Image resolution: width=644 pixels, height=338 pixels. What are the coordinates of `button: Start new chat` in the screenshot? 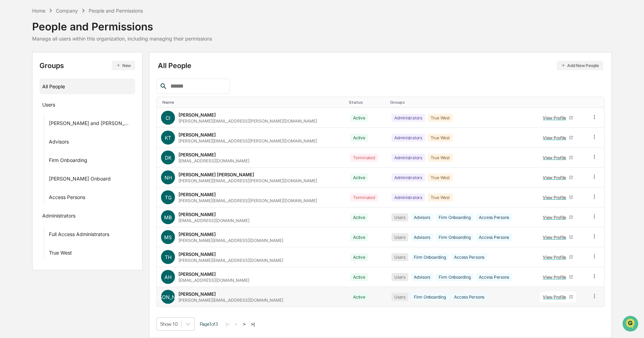 It's located at (123, 60).